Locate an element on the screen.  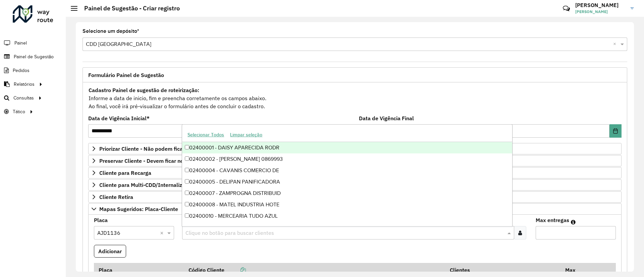
div: 02400005 - DELIPAN PANIFICADORA is located at coordinates (347, 182).